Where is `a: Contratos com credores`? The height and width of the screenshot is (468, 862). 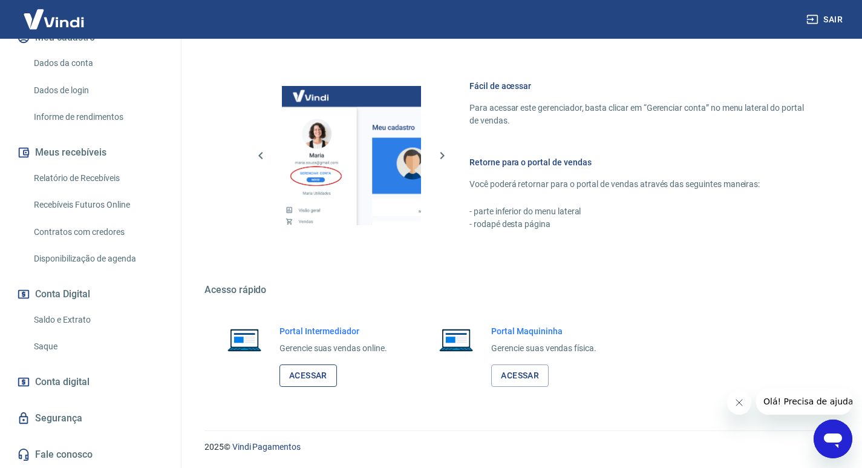
a: Contratos com credores is located at coordinates (97, 232).